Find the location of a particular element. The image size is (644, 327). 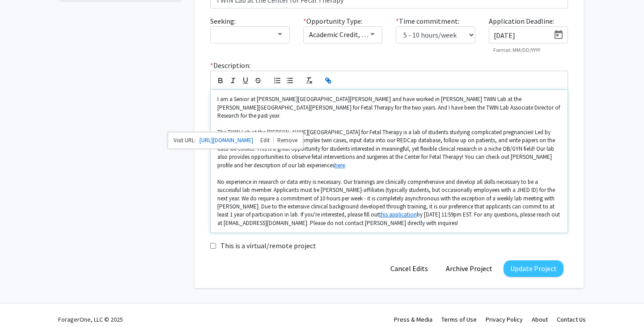

button: Archive Project is located at coordinates (469, 268).